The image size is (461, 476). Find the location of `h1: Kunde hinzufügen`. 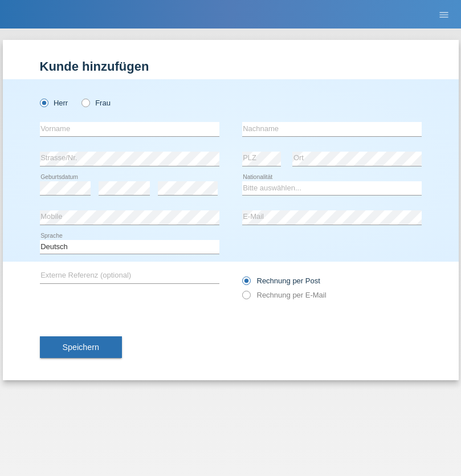

h1: Kunde hinzufügen is located at coordinates (231, 66).